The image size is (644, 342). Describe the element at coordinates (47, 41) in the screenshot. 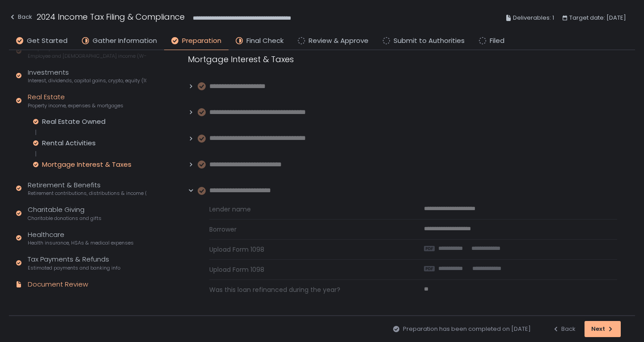

I see `span: Get Started` at that location.